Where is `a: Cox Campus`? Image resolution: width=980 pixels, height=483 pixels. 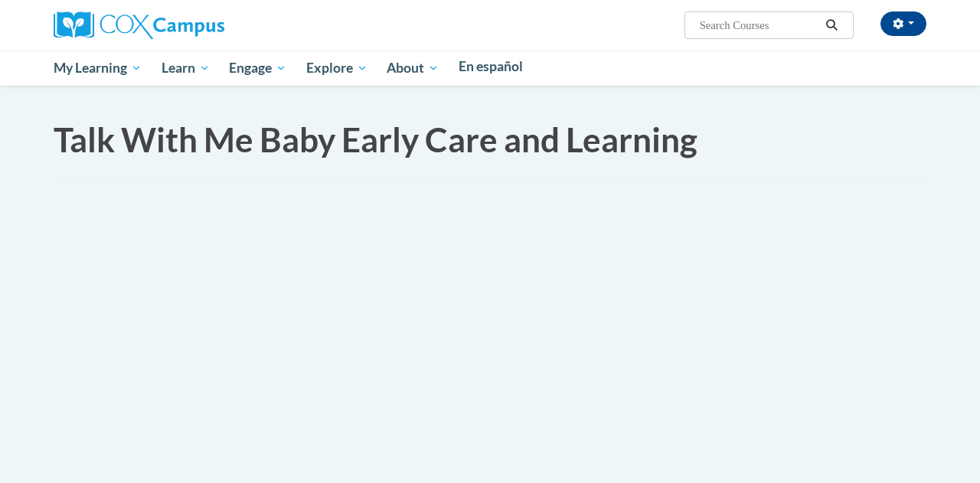
a: Cox Campus is located at coordinates (139, 23).